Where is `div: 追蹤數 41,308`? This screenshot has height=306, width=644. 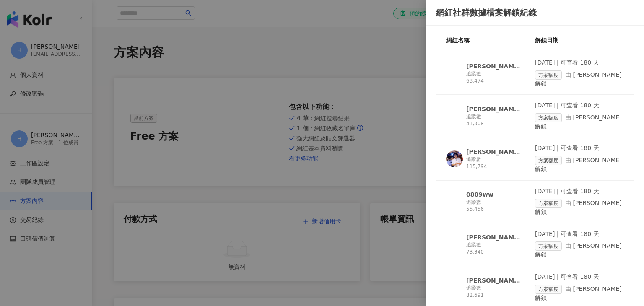
div: 追蹤數 41,308 is located at coordinates (494, 120).